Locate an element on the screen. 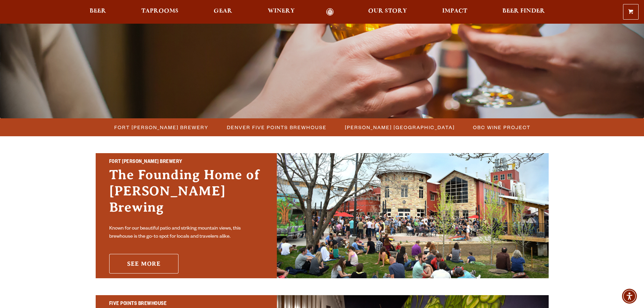 Image resolution: width=644 pixels, height=308 pixels. span: Beer is located at coordinates (98, 11).